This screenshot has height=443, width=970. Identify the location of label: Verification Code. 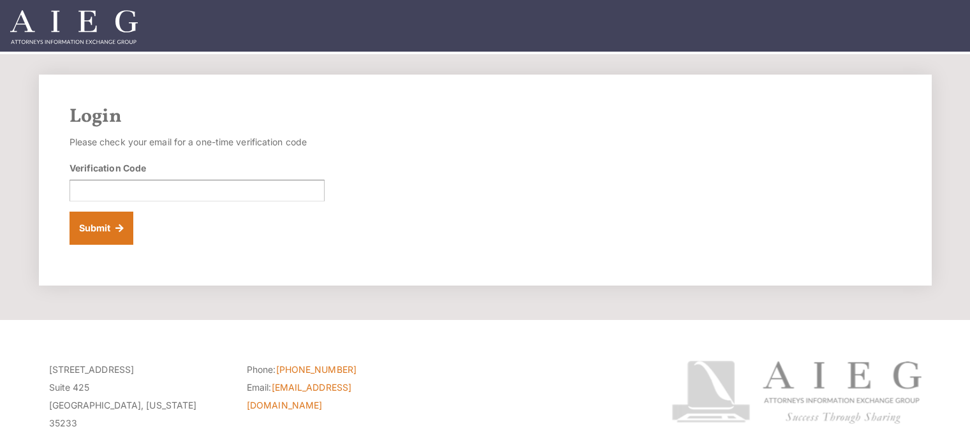
(108, 168).